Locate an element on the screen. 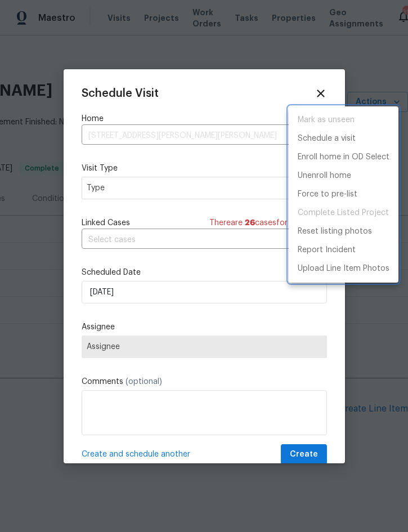 This screenshot has height=532, width=408. p: Report Incident is located at coordinates (327, 250).